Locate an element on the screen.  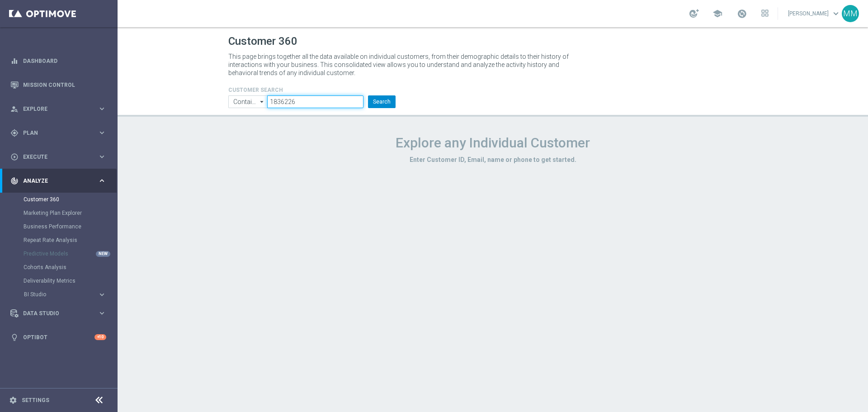
div: MM is located at coordinates (850, 13).